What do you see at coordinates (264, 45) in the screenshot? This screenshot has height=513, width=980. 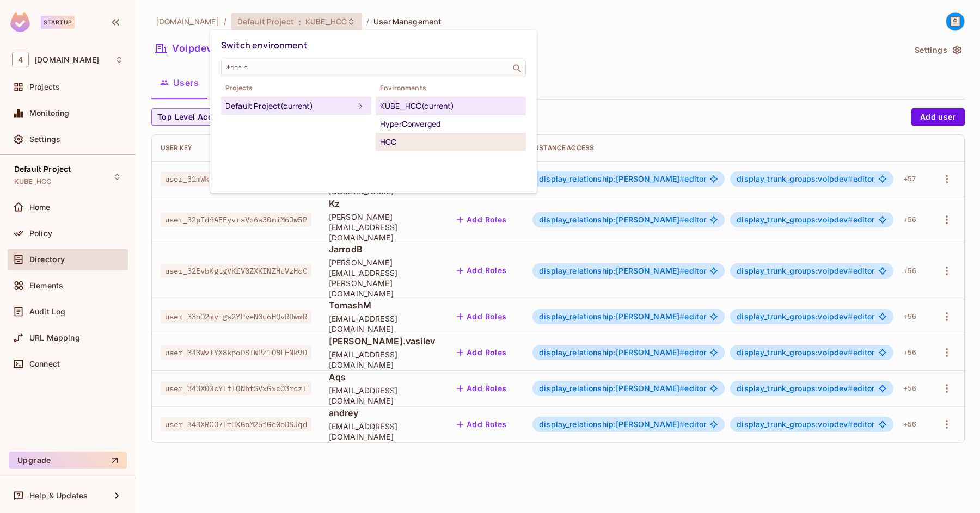 I see `span: Switch environment` at bounding box center [264, 45].